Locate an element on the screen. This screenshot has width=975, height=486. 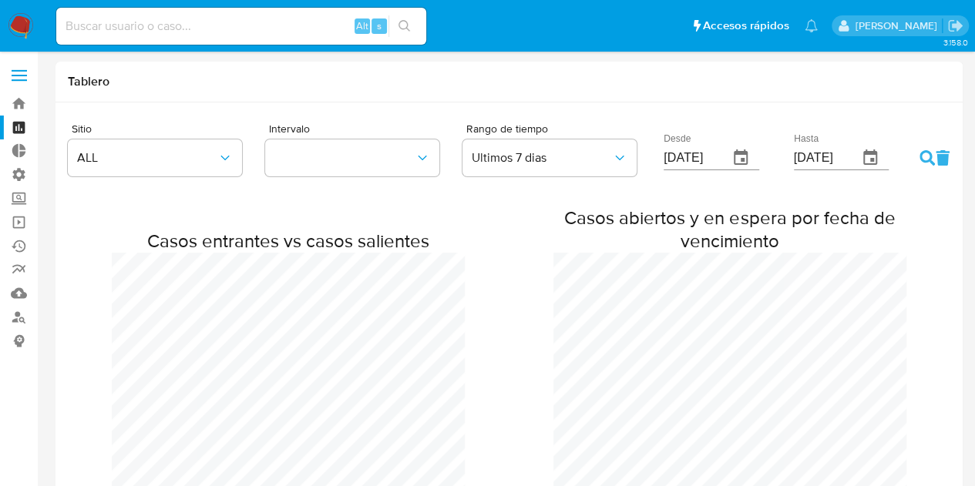
button: ALL is located at coordinates (155, 158).